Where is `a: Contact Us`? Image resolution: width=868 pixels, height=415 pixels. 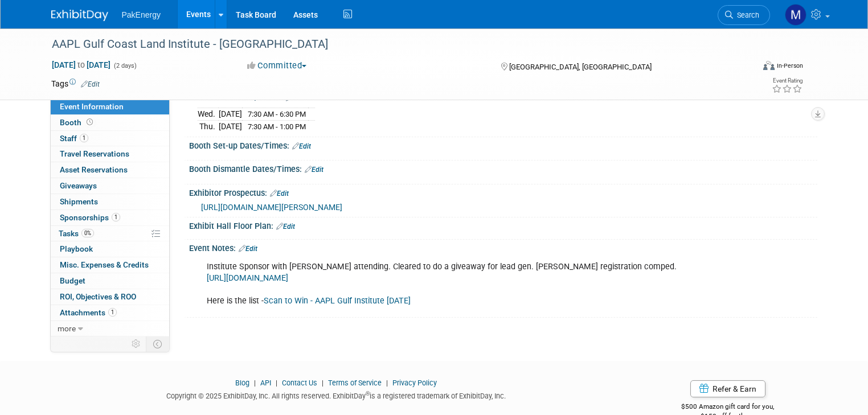 a: Contact Us is located at coordinates (300, 382).